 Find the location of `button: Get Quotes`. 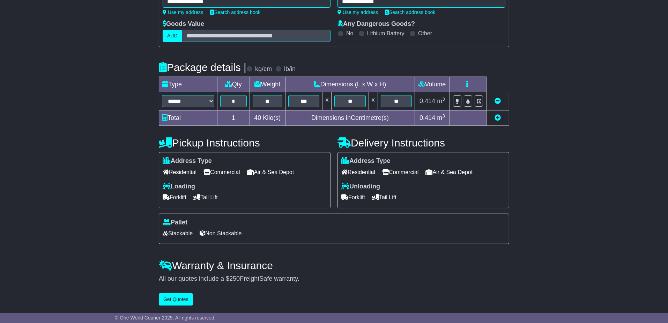

button: Get Quotes is located at coordinates (176, 299).